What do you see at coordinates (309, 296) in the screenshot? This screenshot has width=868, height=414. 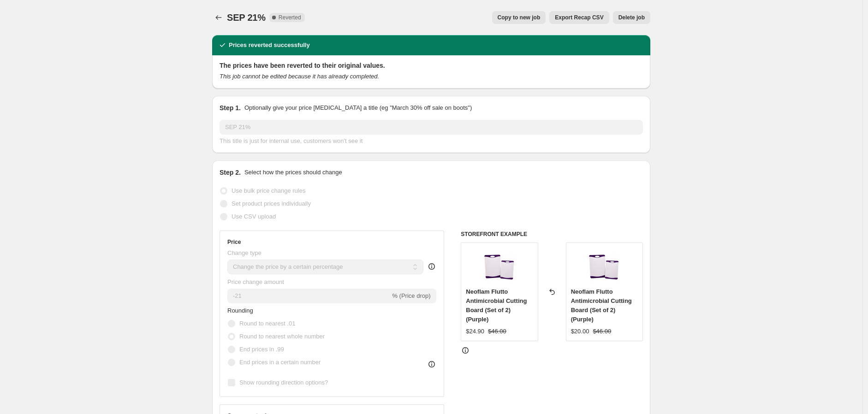 I see `input: -15` at bounding box center [309, 296].